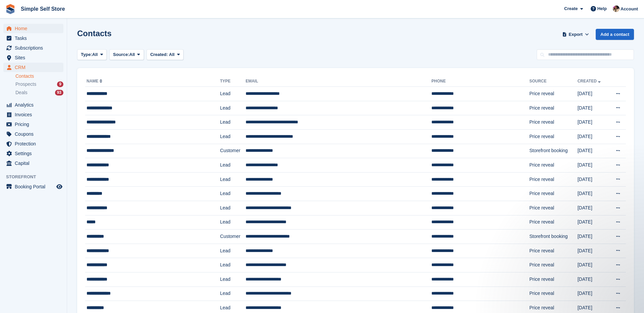  I want to click on span: Source:, so click(121, 55).